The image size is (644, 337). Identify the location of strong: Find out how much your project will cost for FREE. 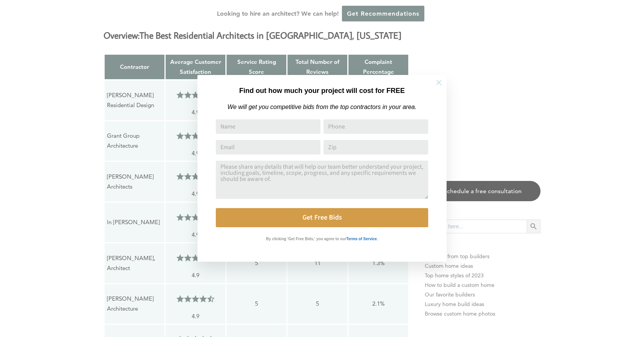
(322, 91).